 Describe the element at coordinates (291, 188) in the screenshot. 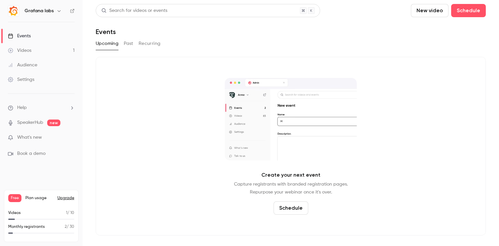

I see `p: Capture registrants with branded registration pages. Repurpose your webinar once it's over.` at that location.